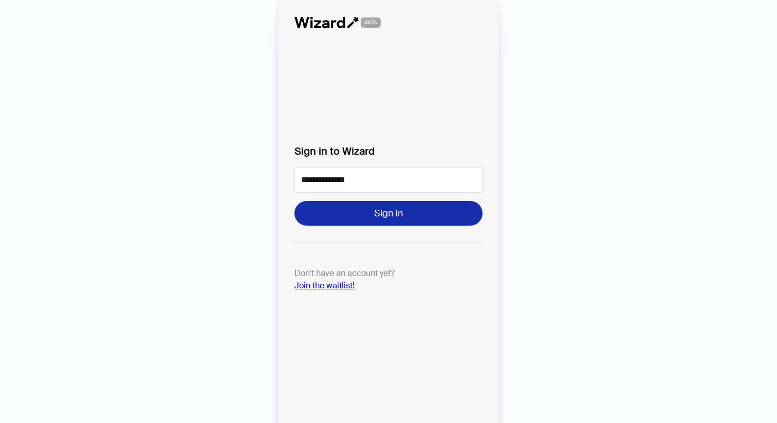  What do you see at coordinates (371, 23) in the screenshot?
I see `span: BETA` at bounding box center [371, 23].